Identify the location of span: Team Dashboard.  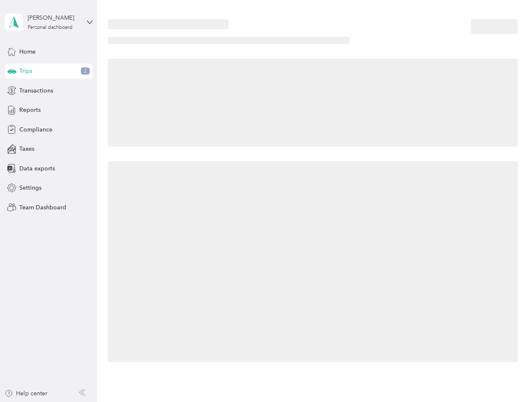
(43, 207).